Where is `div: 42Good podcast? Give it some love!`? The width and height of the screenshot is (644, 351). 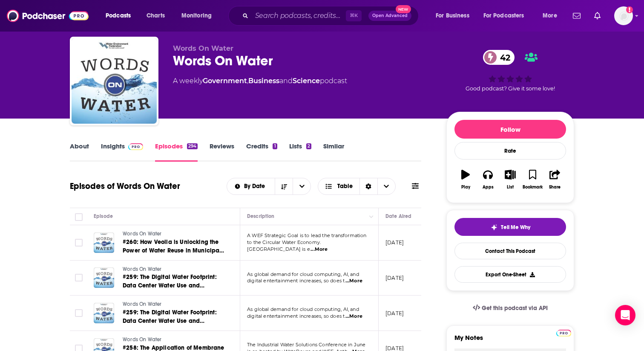
div: 42Good podcast? Give it some love! is located at coordinates (511, 71).